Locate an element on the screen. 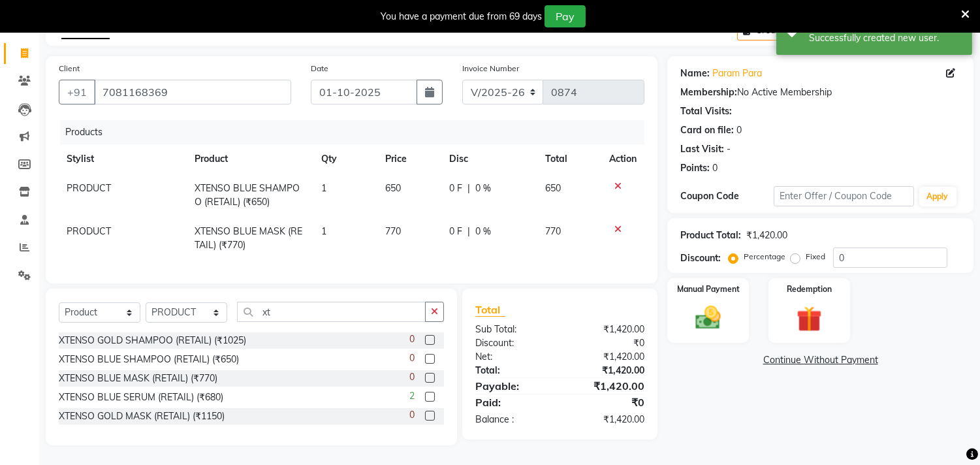 This screenshot has width=980, height=465. div: XTENSO BLUE MASK (RETAIL) (₹770) is located at coordinates (137, 378).